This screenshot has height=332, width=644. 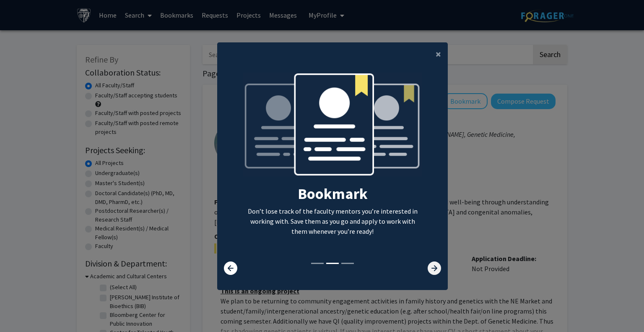 I want to click on button: Close, so click(x=439, y=54).